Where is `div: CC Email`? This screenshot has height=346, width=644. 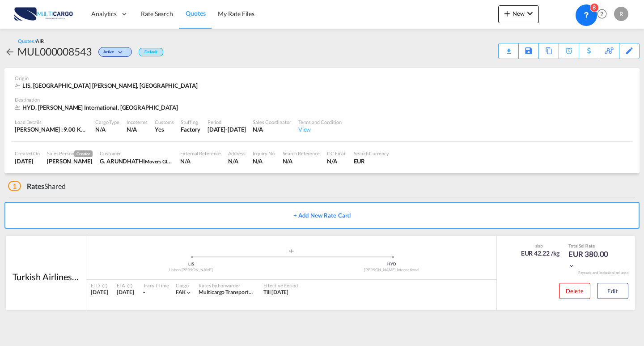
div: CC Email is located at coordinates (337, 153).